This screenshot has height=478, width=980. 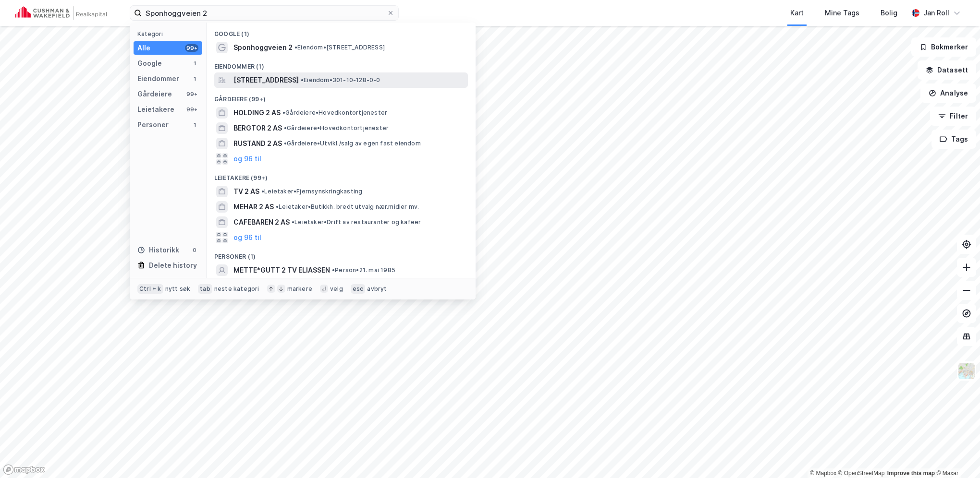 I want to click on img: cushman-wakefield-realkapital-logo.202ea83816669bd177139c58696a8fa1.svg, so click(x=61, y=13).